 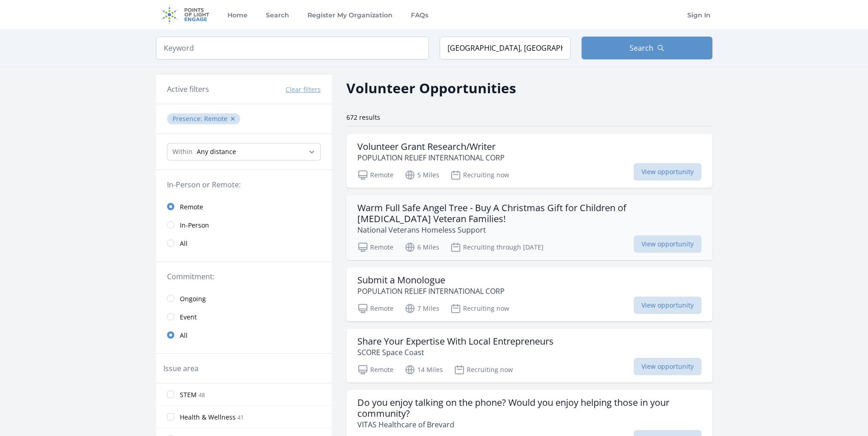 I want to click on input: Location, so click(x=505, y=48).